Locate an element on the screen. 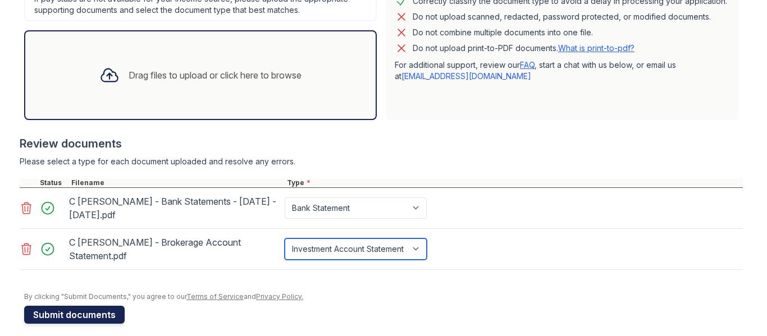 The height and width of the screenshot is (336, 767). div: Type is located at coordinates (514, 183).